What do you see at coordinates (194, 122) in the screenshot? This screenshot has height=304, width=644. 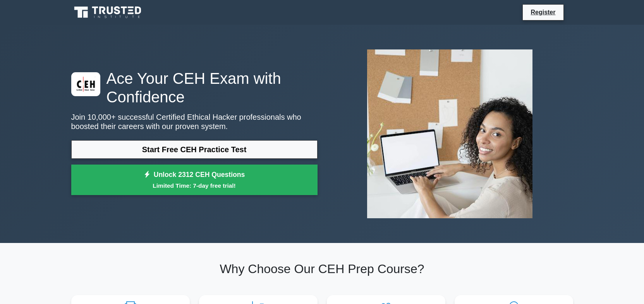 I see `p: Join 10,000+ successful Certified Ethical Hacker professionals who boosted their careers with our...` at bounding box center [194, 122].